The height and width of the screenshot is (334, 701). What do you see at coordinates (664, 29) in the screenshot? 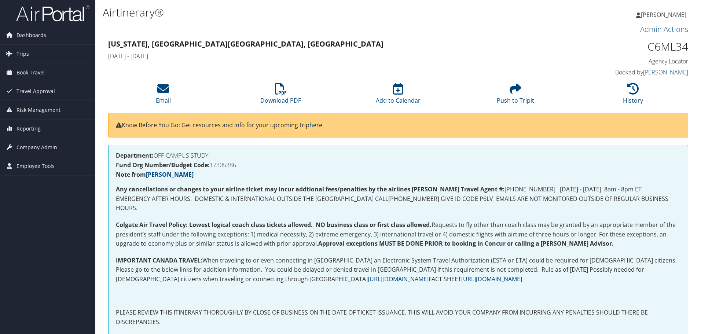
I see `a: Admin Actions` at bounding box center [664, 29].